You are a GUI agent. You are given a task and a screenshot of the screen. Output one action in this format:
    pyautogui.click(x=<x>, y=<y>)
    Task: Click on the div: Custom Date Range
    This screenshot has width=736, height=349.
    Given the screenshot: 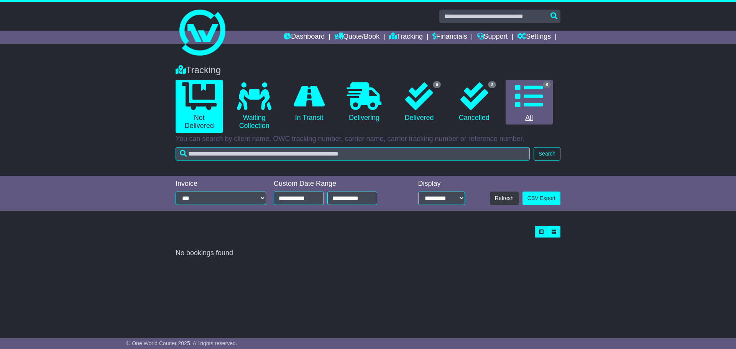 What is the action you would take?
    pyautogui.click(x=335, y=184)
    